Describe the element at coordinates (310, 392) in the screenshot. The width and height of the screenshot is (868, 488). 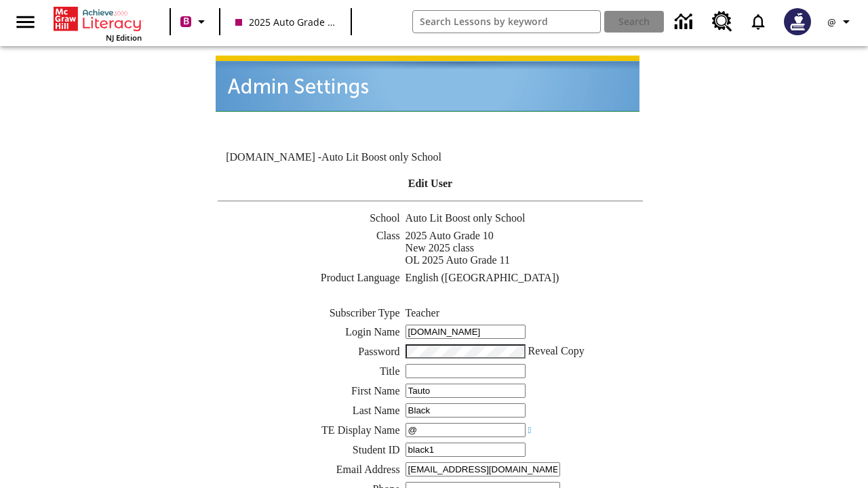
I see `td: First Name` at that location.